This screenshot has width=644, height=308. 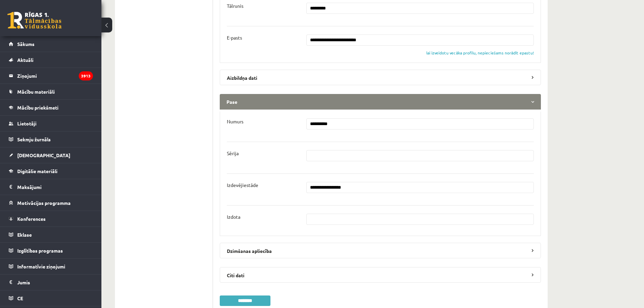 What do you see at coordinates (51, 92) in the screenshot?
I see `a: Mācību materiāli` at bounding box center [51, 92].